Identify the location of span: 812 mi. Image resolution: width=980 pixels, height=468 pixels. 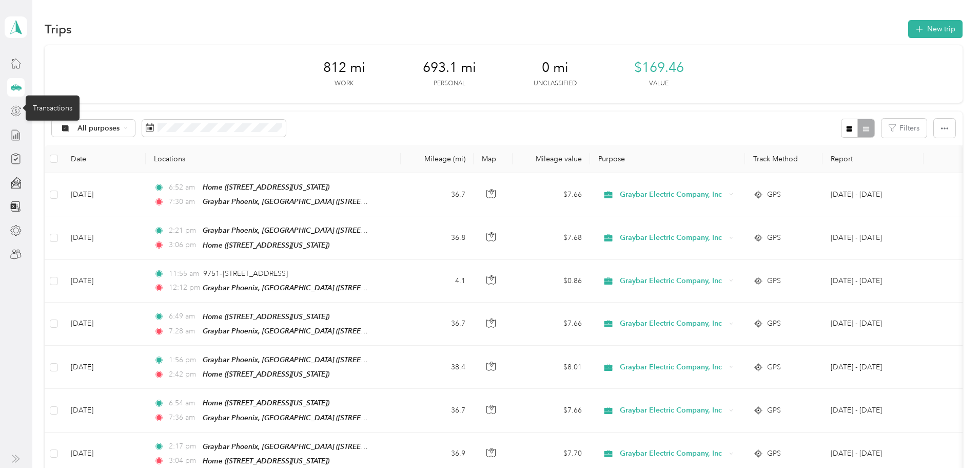
(344, 68).